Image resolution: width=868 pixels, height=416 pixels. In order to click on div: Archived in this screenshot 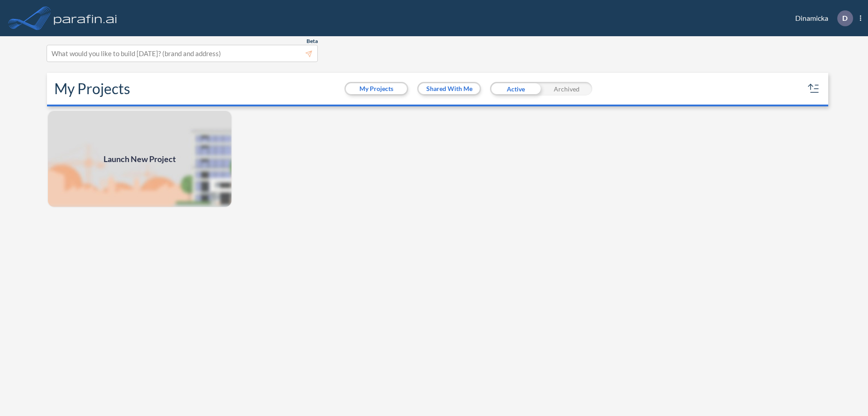, I will do `click(566, 89)`.